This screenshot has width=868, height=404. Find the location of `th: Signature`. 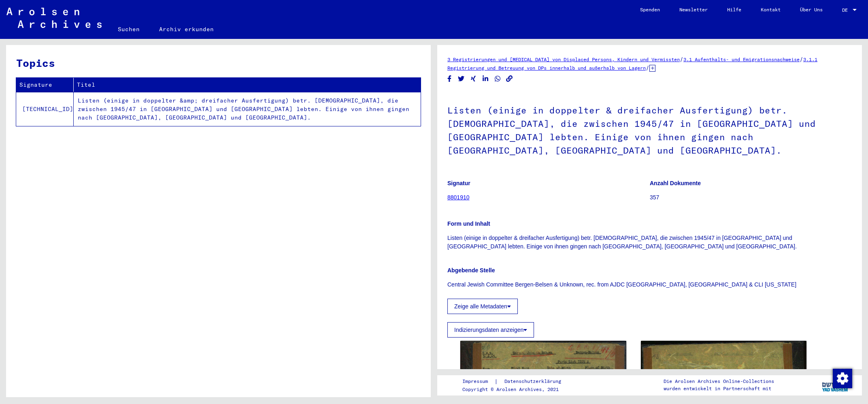

th: Signature is located at coordinates (45, 84).